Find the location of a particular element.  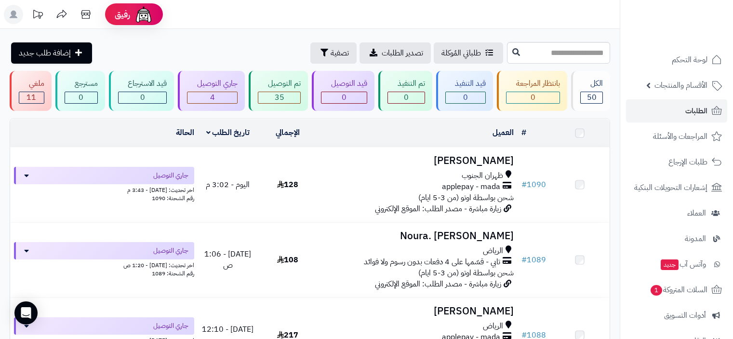

a: تم التوصيل 35 is located at coordinates (278, 91).